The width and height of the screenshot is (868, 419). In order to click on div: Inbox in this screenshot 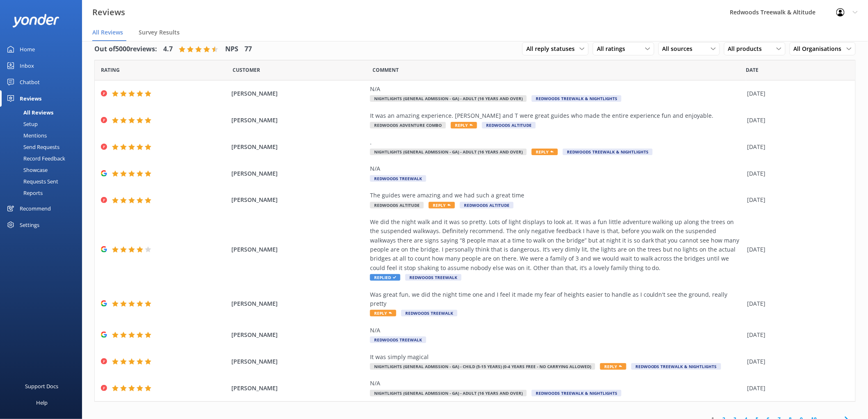, I will do `click(27, 66)`.